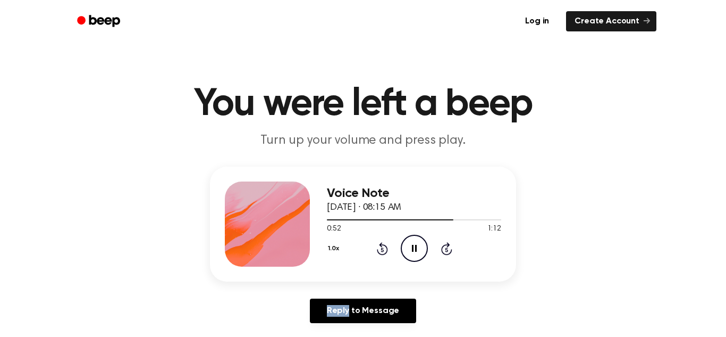 The height and width of the screenshot is (337, 726). Describe the element at coordinates (334, 229) in the screenshot. I see `span: 0:52` at that location.